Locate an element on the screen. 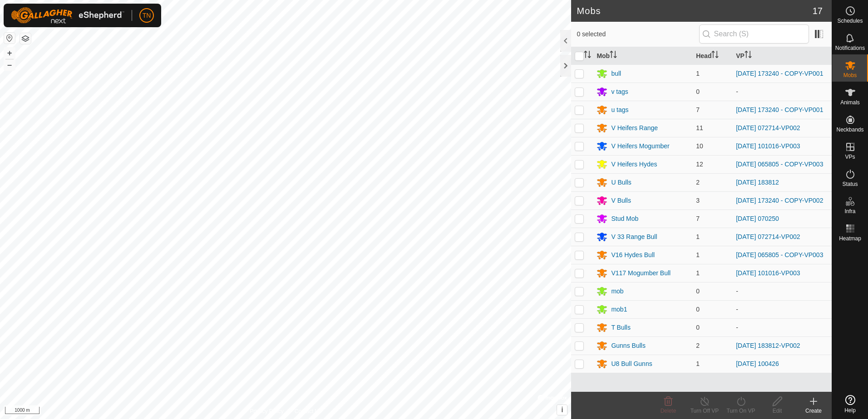  div: v tags is located at coordinates (619, 92).